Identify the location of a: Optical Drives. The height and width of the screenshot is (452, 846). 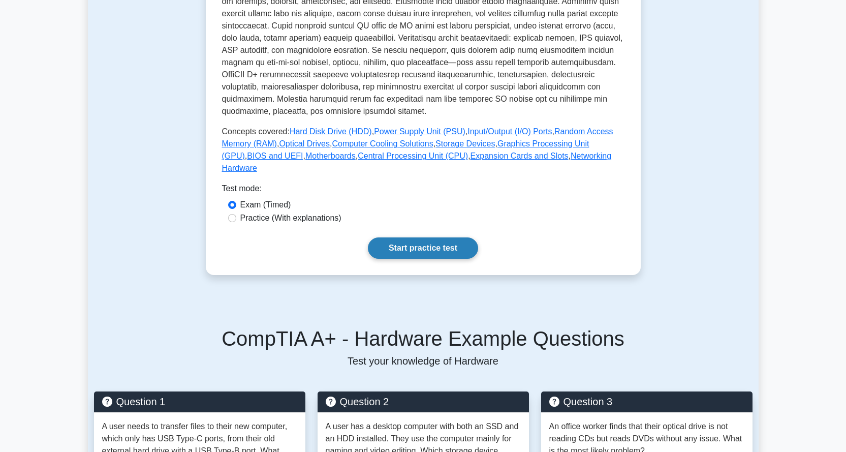
(304, 143).